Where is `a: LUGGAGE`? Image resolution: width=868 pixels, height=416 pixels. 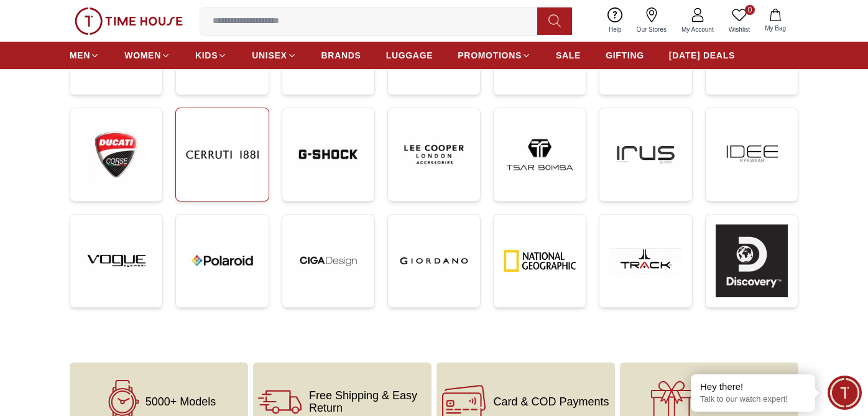 a: LUGGAGE is located at coordinates (410, 55).